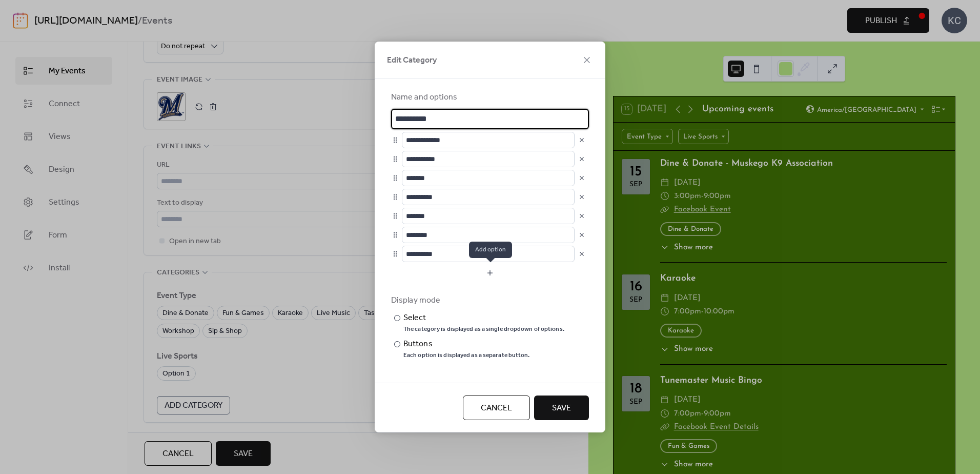 The height and width of the screenshot is (474, 980). I want to click on div: Buttons, so click(466, 344).